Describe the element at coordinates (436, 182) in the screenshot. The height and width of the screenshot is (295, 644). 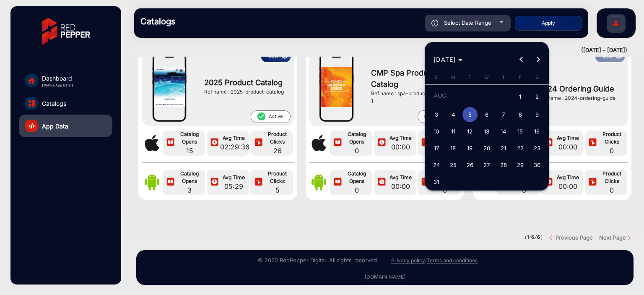
I see `button: August 31, 2025` at that location.